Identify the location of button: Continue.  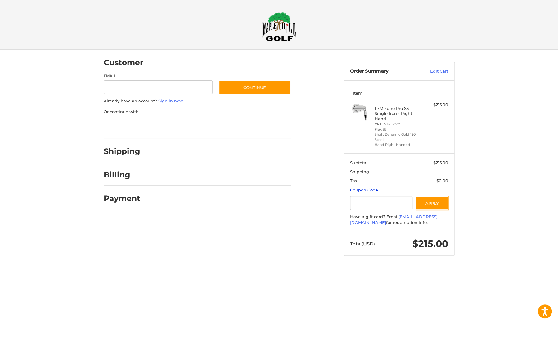
(255, 87).